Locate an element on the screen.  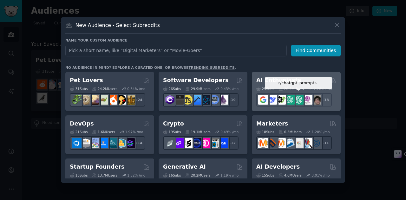
img: AItoolsCatalog is located at coordinates (281, 100).